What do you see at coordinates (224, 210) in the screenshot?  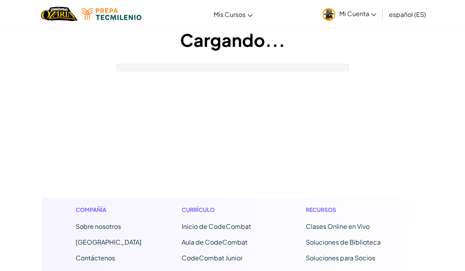 I see `h1: Currículo` at bounding box center [224, 210].